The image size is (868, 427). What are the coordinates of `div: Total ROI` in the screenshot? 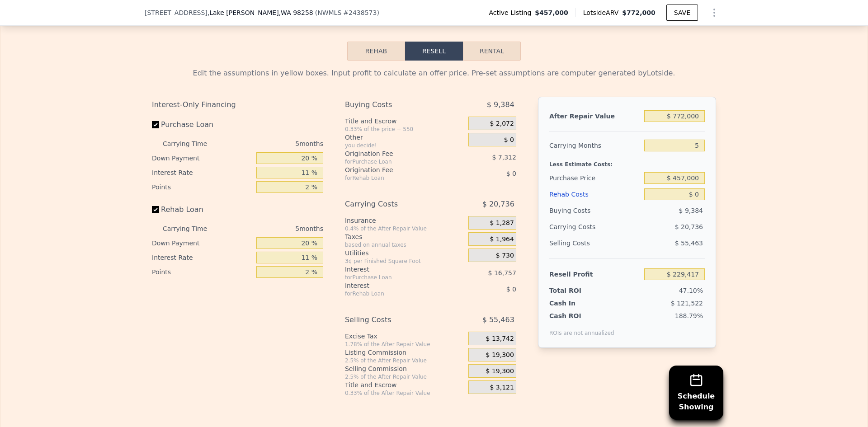 It's located at (577, 290).